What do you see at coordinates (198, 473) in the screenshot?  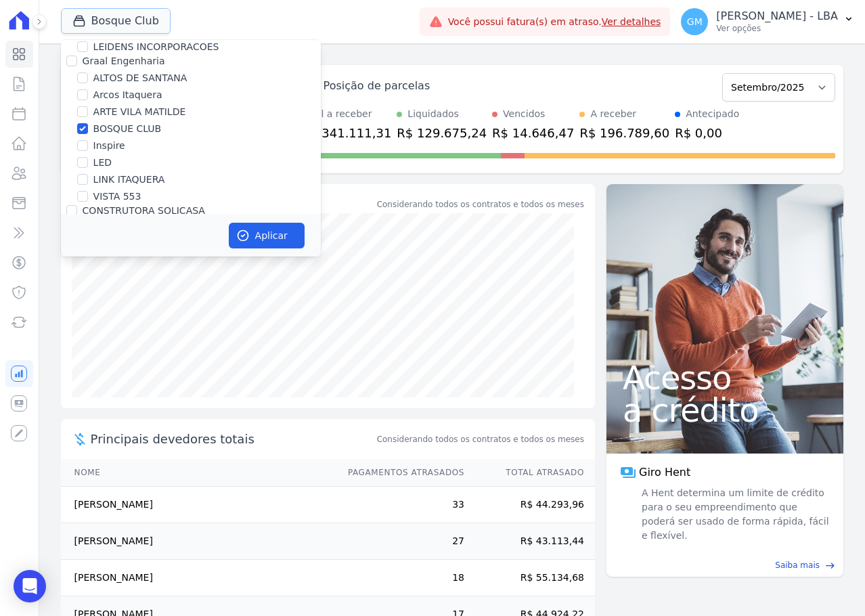 I see `th: Nome` at bounding box center [198, 473].